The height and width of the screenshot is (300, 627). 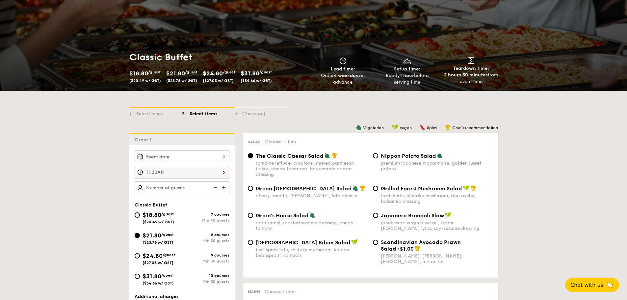 I want to click on strong: 2 hours 30 minutes, so click(x=465, y=75).